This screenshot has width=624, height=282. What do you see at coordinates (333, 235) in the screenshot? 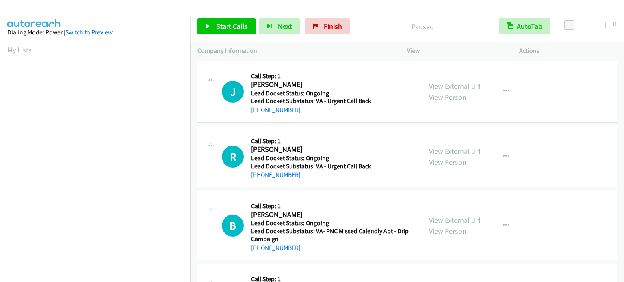
I see `h5: Lead Docket Substatus: VA- PNC Missed Calendly Apt - Drip Campaign` at bounding box center [333, 235].